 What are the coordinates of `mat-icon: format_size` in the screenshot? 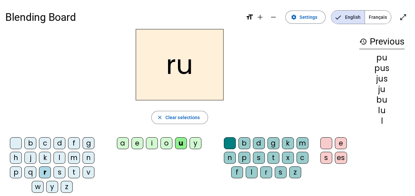 It's located at (250, 17).